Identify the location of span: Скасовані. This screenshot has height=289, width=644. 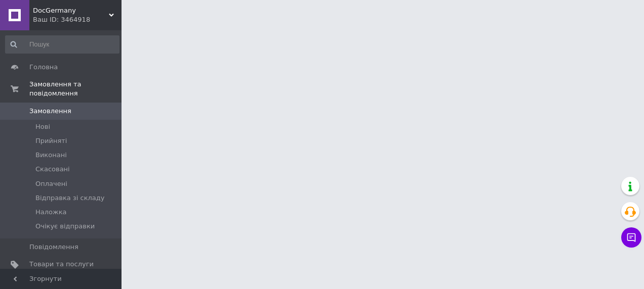
(53, 169).